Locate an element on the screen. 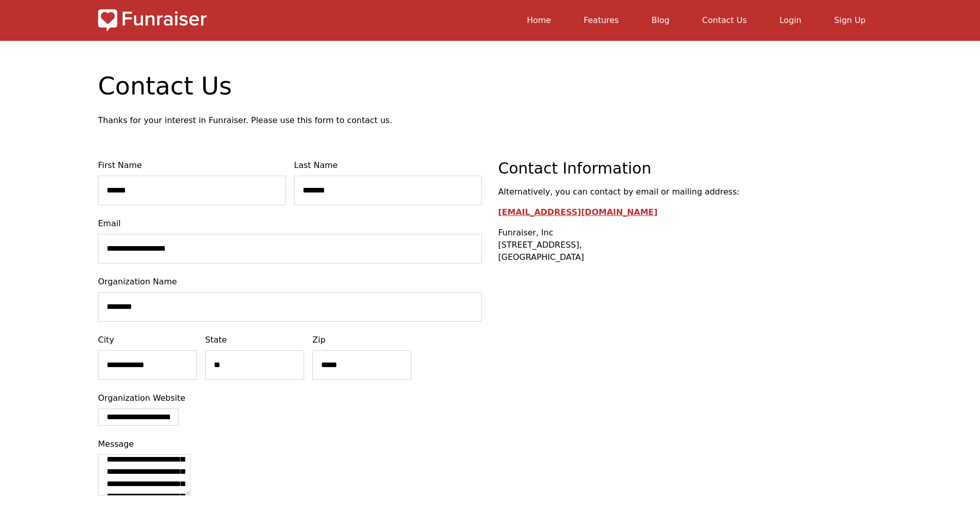 This screenshot has width=980, height=507. label: Organization Name is located at coordinates (290, 282).